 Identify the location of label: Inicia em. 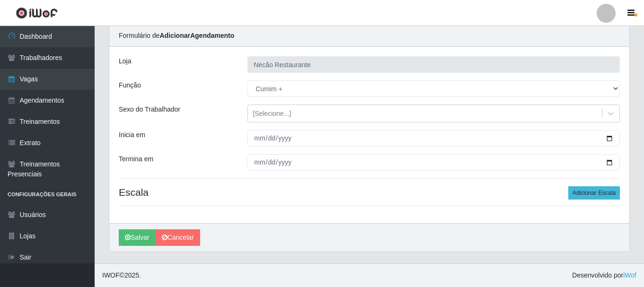
(132, 135).